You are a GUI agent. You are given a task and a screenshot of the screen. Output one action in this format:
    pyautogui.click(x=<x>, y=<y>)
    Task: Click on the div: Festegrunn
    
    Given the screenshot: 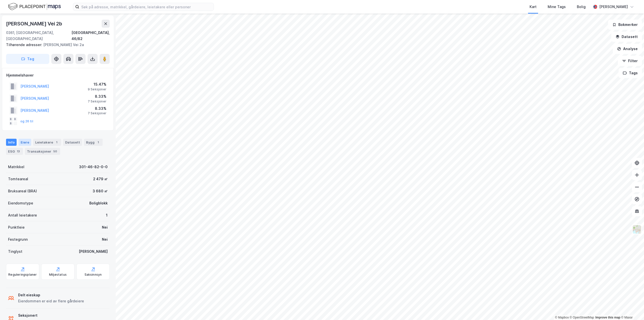 What is the action you would take?
    pyautogui.click(x=18, y=239)
    